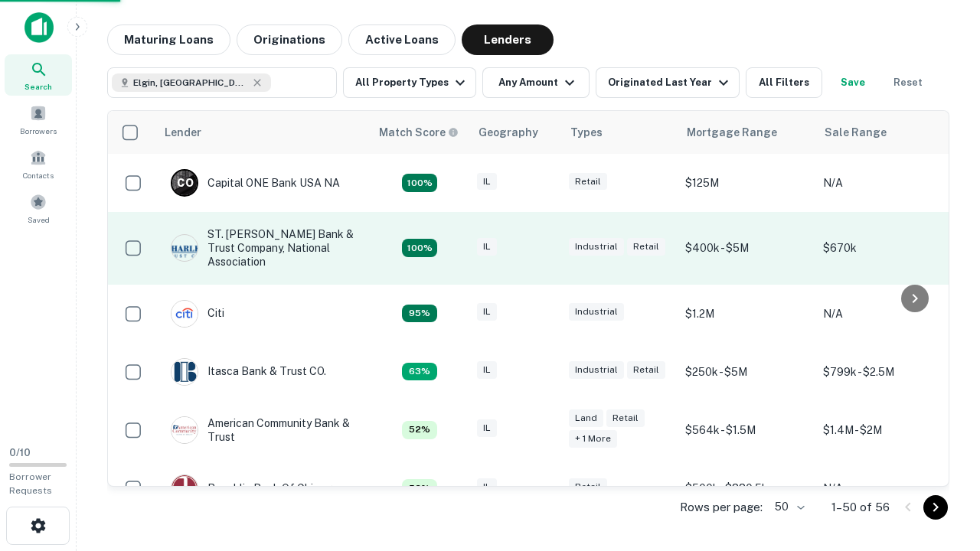  What do you see at coordinates (884, 248) in the screenshot?
I see `td: $670k` at bounding box center [884, 248].